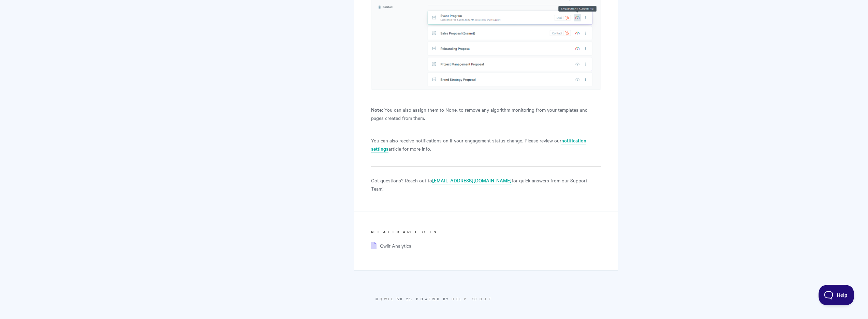 Image resolution: width=868 pixels, height=319 pixels. I want to click on p: : You can also assign them to None, to remove any algorithm monitoring from your templates and pa..., so click(485, 113).